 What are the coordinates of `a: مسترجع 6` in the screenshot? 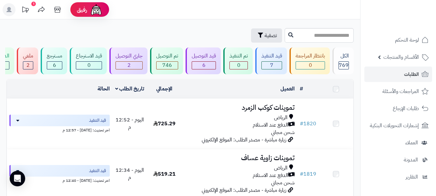 It's located at (54, 61).